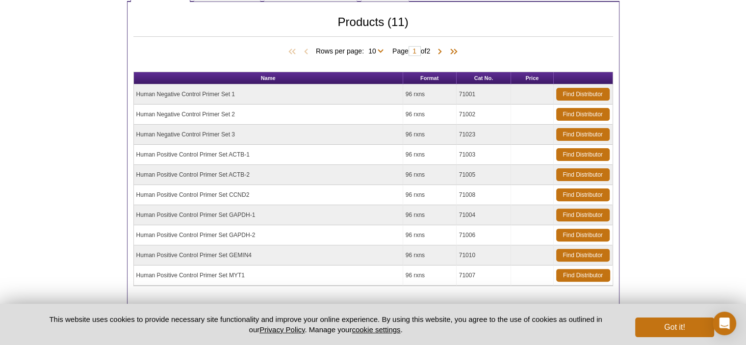  What do you see at coordinates (268, 134) in the screenshot?
I see `td: Human Negative Control Primer Set 3` at bounding box center [268, 134].